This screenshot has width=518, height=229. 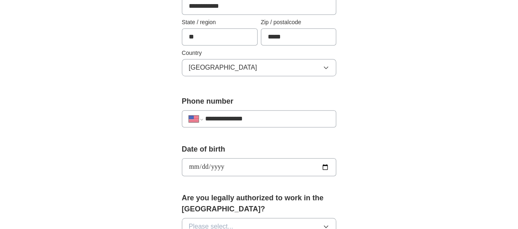 I want to click on label: State / region, so click(x=220, y=22).